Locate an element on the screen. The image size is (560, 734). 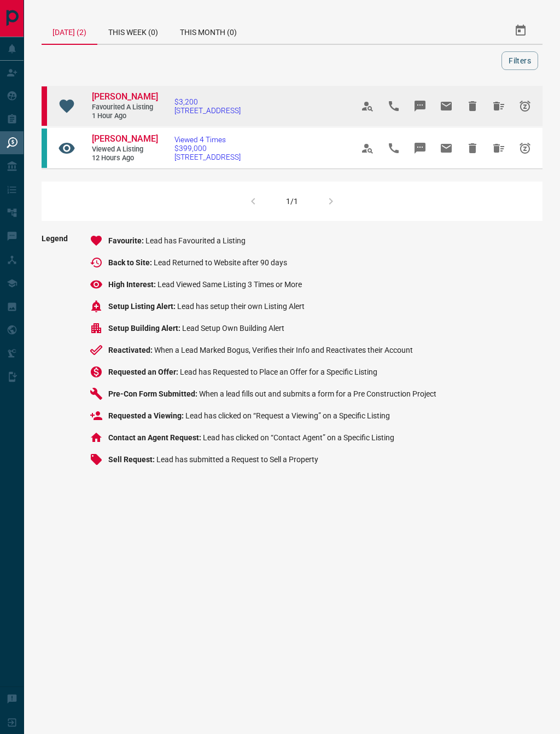
span: When a Lead Marked Bogus, Verifies their Info and Reactivates their Account is located at coordinates (283, 350).